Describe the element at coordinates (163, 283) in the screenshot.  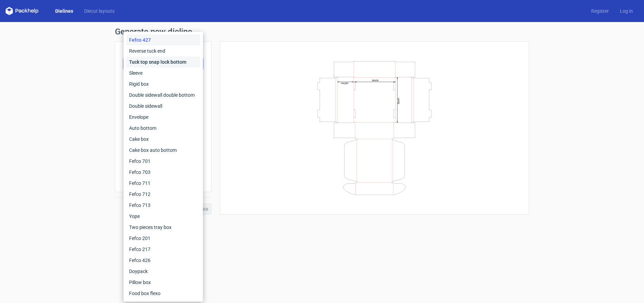
I see `div: Pillow box` at that location.